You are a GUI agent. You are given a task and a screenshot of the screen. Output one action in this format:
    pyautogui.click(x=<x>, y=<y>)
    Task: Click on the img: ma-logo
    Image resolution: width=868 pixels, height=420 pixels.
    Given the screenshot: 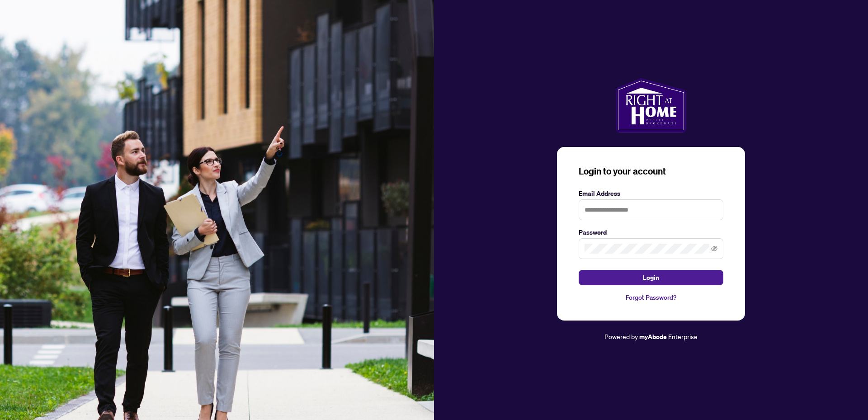 What is the action you would take?
    pyautogui.click(x=651, y=105)
    